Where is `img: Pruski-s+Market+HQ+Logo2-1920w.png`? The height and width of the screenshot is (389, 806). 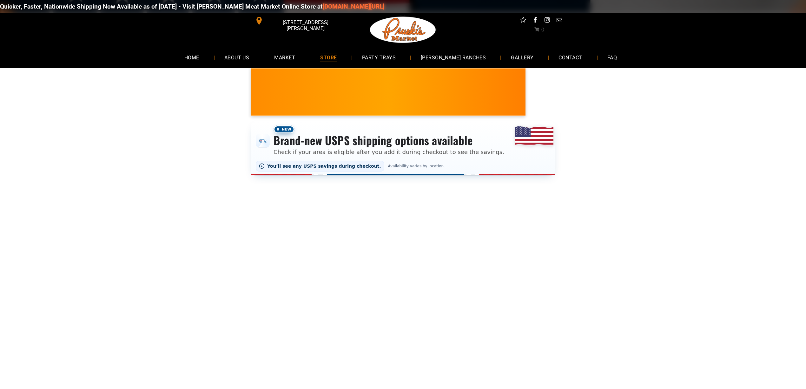 img: Pruski-s+Market+HQ+Logo2-1920w.png is located at coordinates (403, 30).